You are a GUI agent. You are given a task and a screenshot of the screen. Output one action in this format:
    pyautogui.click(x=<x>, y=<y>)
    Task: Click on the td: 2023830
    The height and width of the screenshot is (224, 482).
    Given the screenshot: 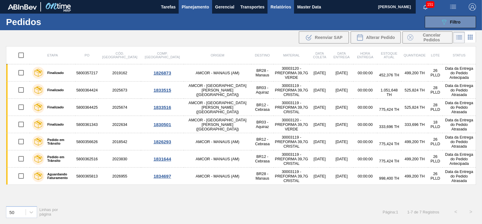 What is the action you would take?
    pyautogui.click(x=120, y=159)
    